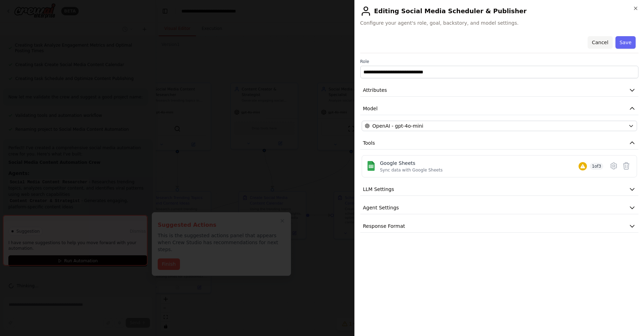 The image size is (644, 336). Describe the element at coordinates (500, 23) in the screenshot. I see `span: Configure your agent's role, goal, backstory, and model settings.` at that location.